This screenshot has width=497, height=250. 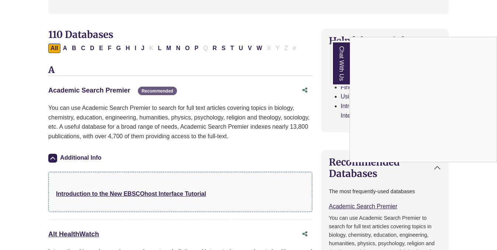 What do you see at coordinates (241, 48) in the screenshot?
I see `button: Filter Results U` at bounding box center [241, 48].